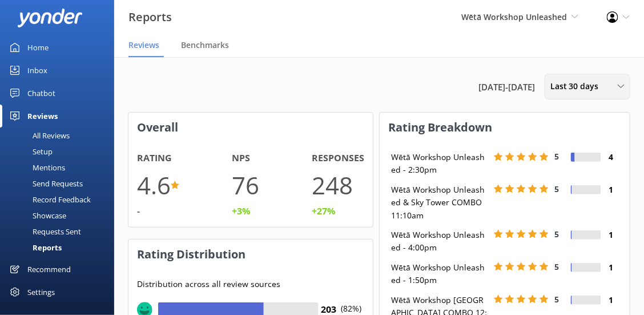  What do you see at coordinates (323, 211) in the screenshot?
I see `div: +27%` at bounding box center [323, 211].